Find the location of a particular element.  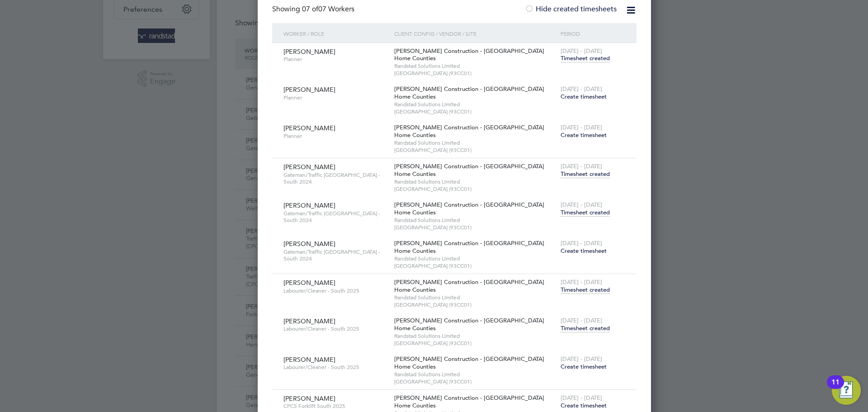

div: 11 is located at coordinates (835, 388).